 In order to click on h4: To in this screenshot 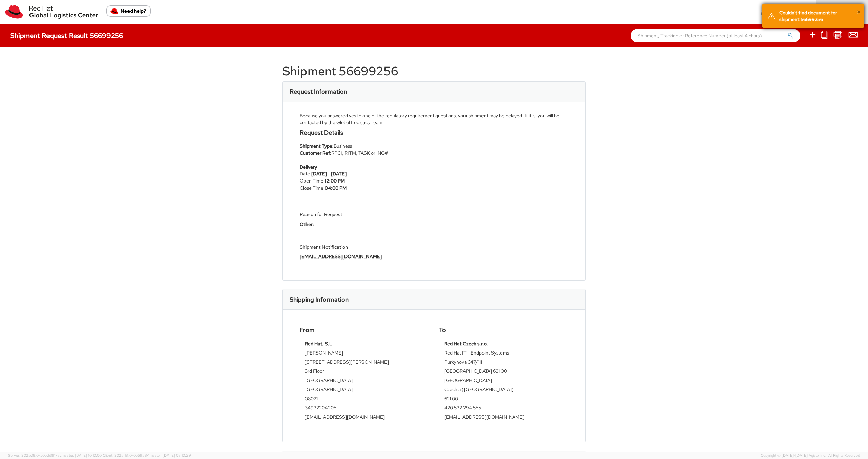, I will do `click(504, 330)`.